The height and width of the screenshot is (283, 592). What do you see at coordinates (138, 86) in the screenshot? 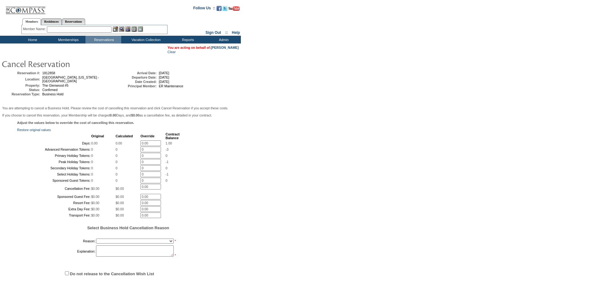
I see `td: Principal Member:` at bounding box center [138, 86].